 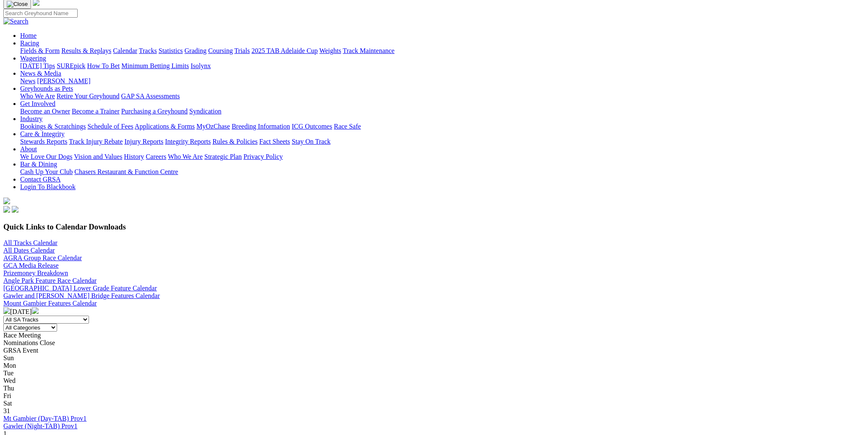 I want to click on a: Become a Trainer, so click(x=96, y=111).